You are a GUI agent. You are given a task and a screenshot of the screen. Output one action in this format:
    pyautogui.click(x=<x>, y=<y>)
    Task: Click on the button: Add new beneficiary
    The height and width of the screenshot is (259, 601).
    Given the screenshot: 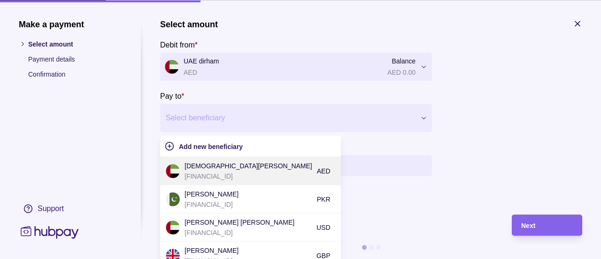 What is the action you would take?
    pyautogui.click(x=250, y=145)
    